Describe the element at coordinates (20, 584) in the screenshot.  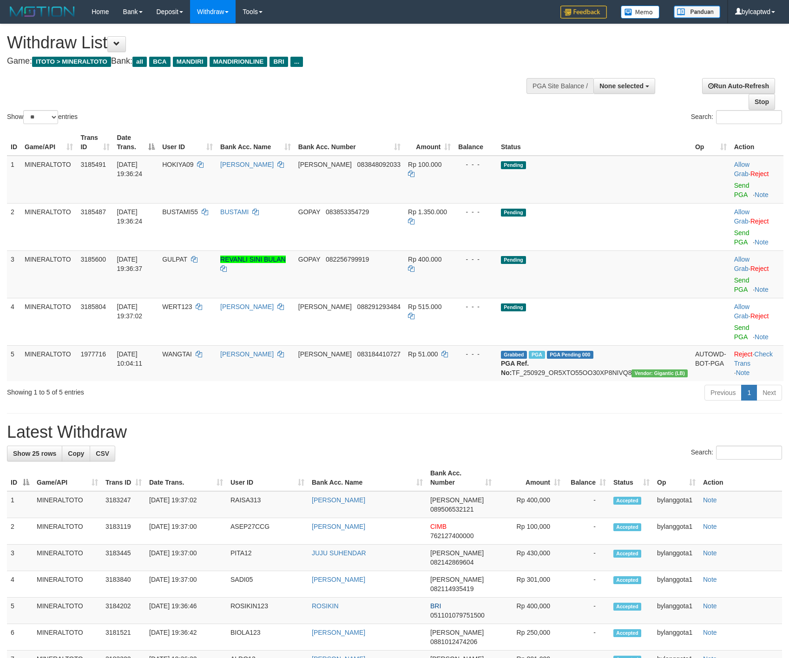
I see `td: 4` at that location.